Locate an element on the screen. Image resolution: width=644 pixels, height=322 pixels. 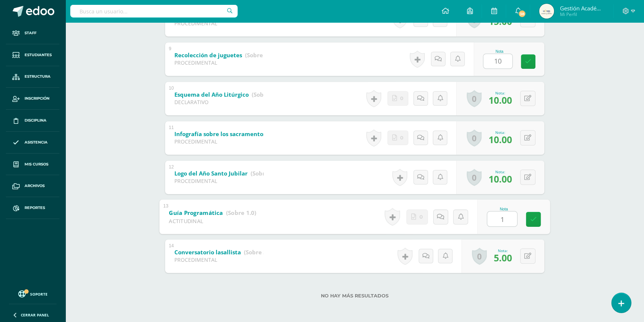
span: Soporte is located at coordinates (39, 294).